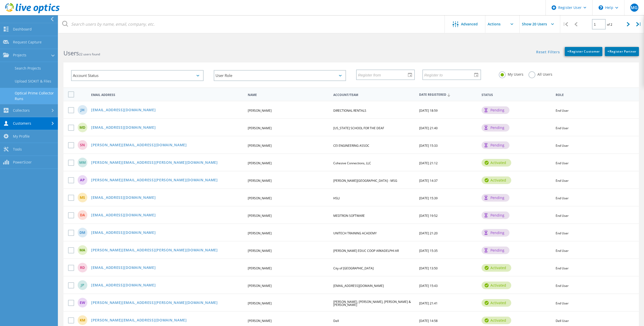  I want to click on input: Register from, so click(383, 75).